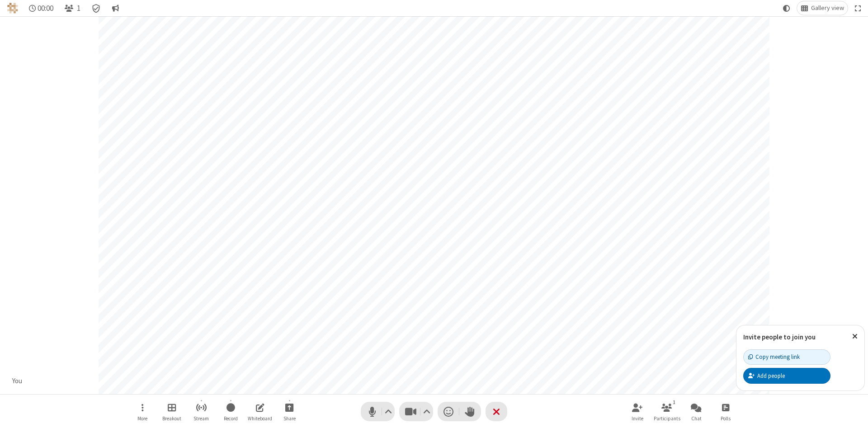  Describe the element at coordinates (17, 381) in the screenshot. I see `div: You` at that location.